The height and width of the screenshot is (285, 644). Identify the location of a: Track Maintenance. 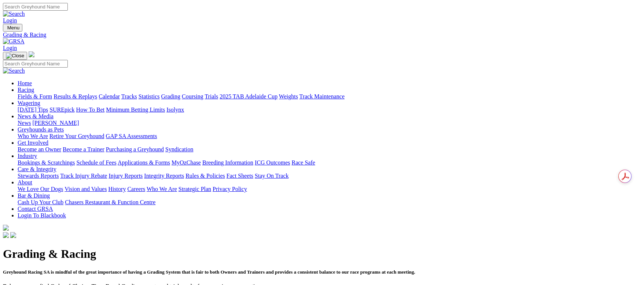
(322, 96).